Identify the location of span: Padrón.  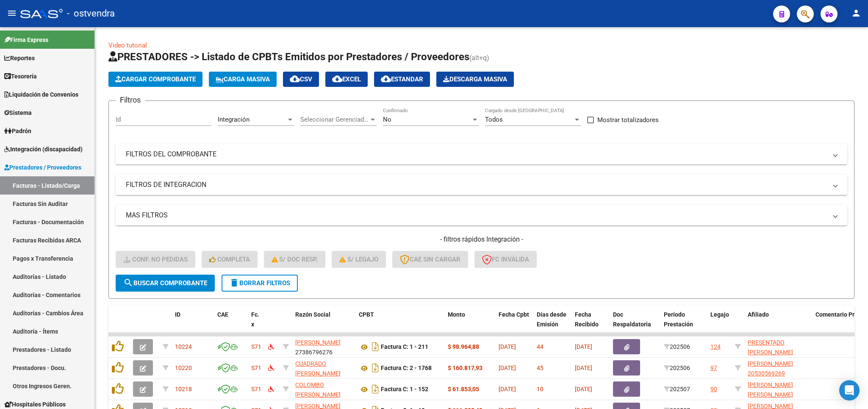
(18, 131).